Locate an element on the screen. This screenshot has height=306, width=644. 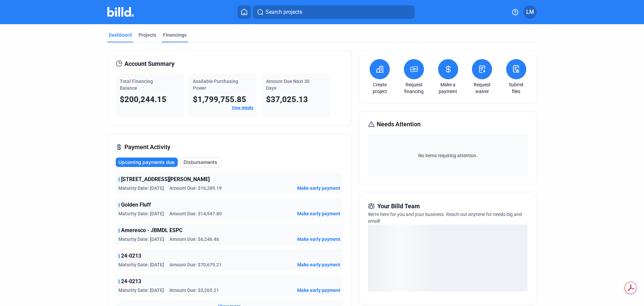
button: Upcoming payments due is located at coordinates (147, 162).